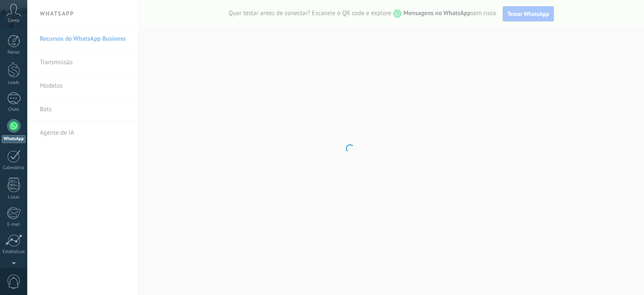 This screenshot has height=295, width=644. What do you see at coordinates (14, 83) in the screenshot?
I see `div: Leads` at bounding box center [14, 83].